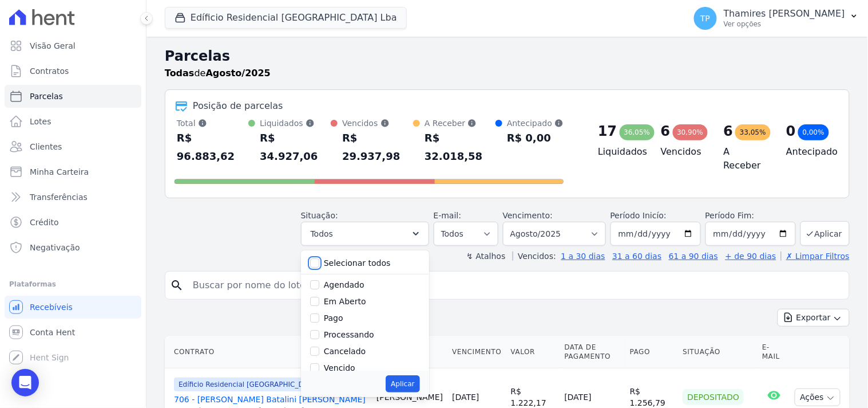  Describe the element at coordinates (334, 318) in the screenshot. I see `label: Pago` at that location.